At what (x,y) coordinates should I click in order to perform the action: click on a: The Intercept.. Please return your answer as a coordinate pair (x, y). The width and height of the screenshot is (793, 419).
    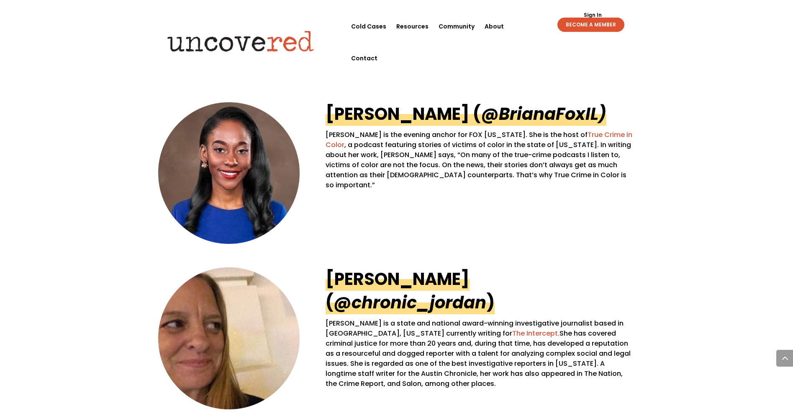
    Looking at the image, I should click on (536, 333).